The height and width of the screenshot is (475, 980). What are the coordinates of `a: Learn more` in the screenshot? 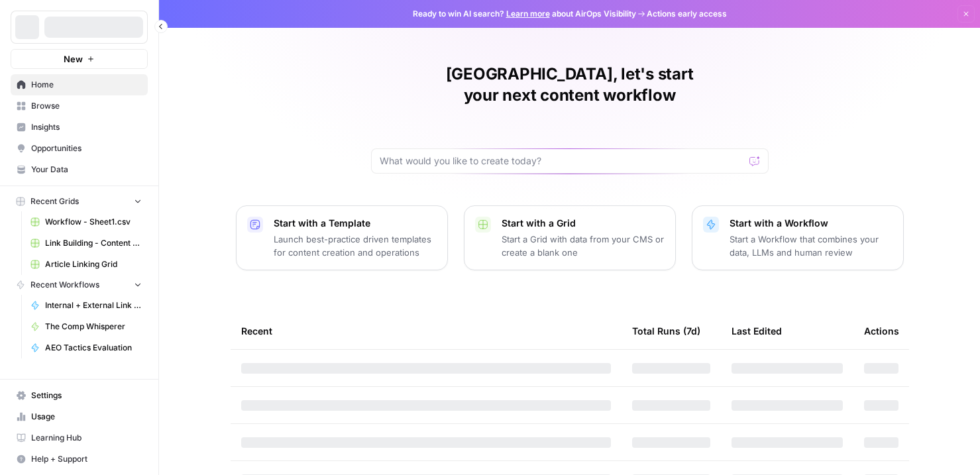 It's located at (528, 13).